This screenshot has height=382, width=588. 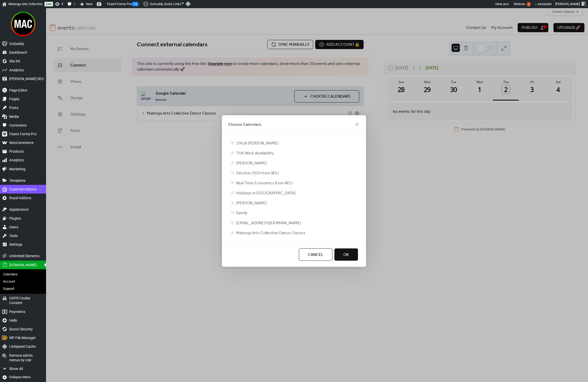 I want to click on span: Cancel, so click(x=315, y=255).